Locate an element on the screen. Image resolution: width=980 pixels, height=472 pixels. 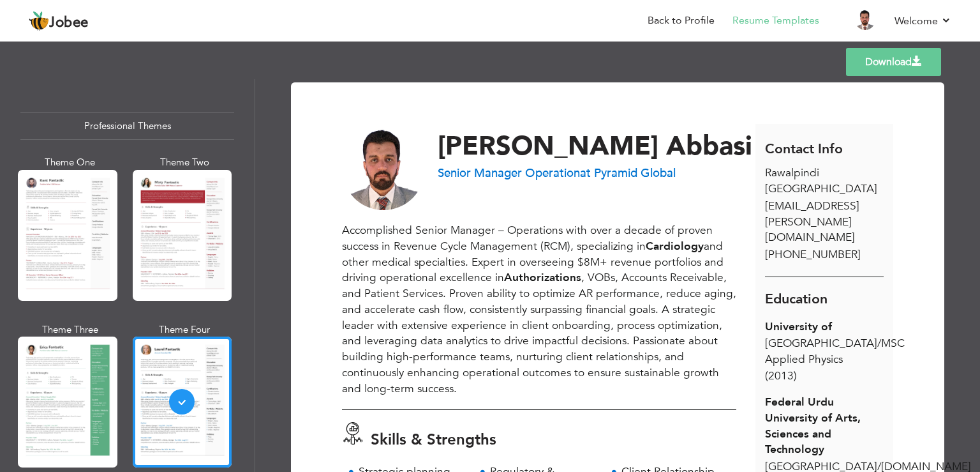
div: Theme Three is located at coordinates (71, 330).